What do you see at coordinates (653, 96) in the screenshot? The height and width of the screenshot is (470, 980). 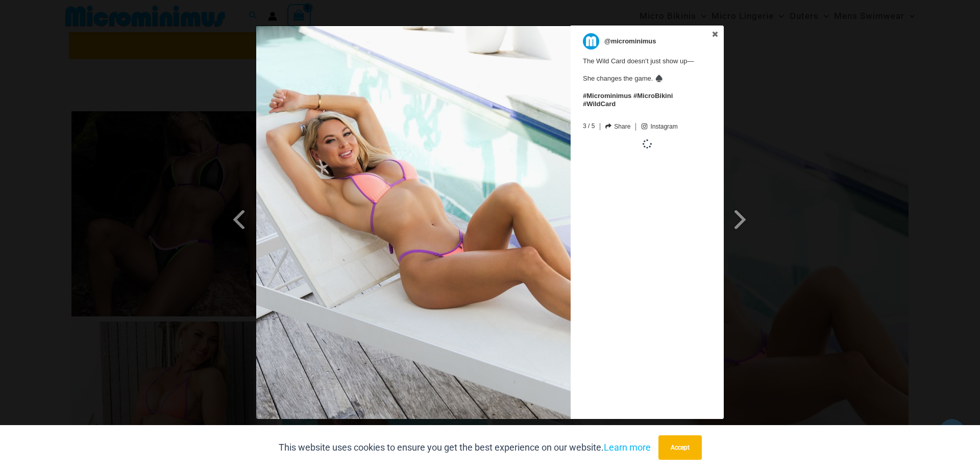 I see `a: #MicroBikini` at bounding box center [653, 96].